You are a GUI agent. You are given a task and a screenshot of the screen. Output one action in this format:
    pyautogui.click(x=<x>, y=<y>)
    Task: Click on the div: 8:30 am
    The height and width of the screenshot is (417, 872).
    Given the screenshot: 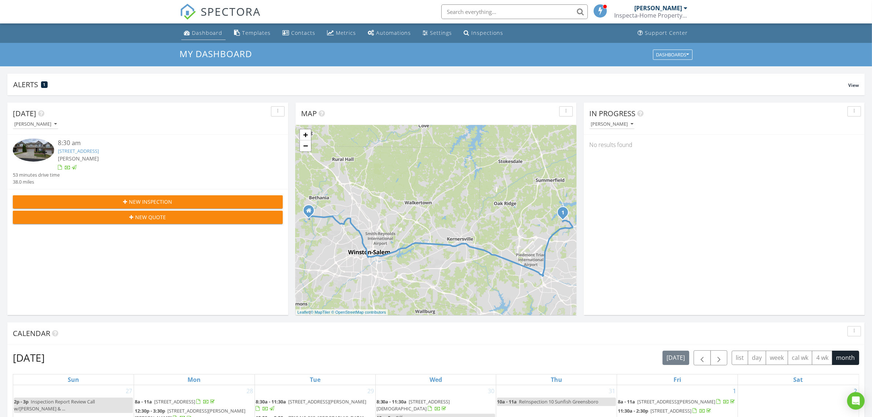 What is the action you would take?
    pyautogui.click(x=159, y=143)
    